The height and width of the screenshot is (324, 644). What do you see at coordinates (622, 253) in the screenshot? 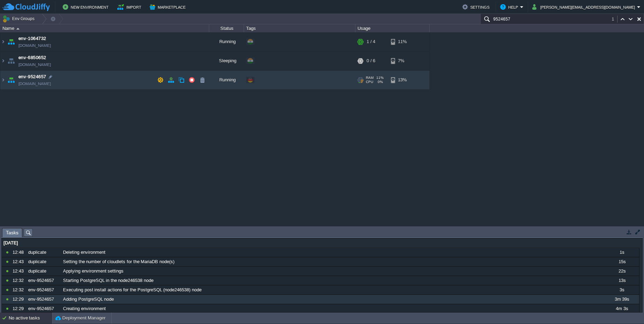
I see `div: 1s` at bounding box center [622, 253].